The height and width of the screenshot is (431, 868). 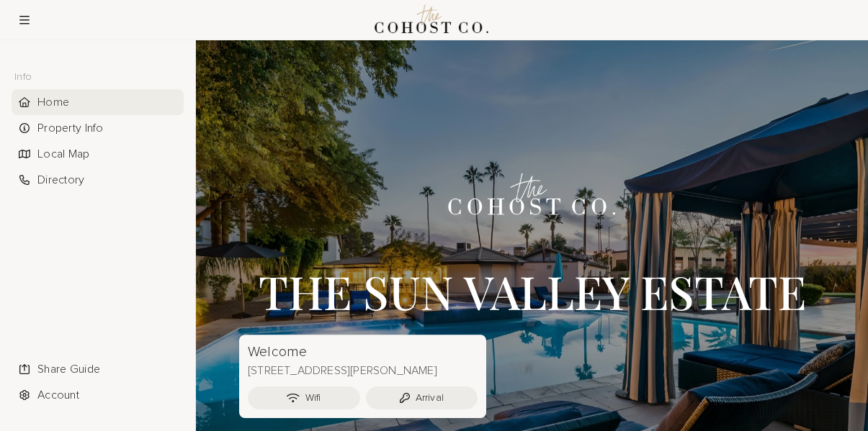 I want to click on div: Local Map, so click(x=97, y=154).